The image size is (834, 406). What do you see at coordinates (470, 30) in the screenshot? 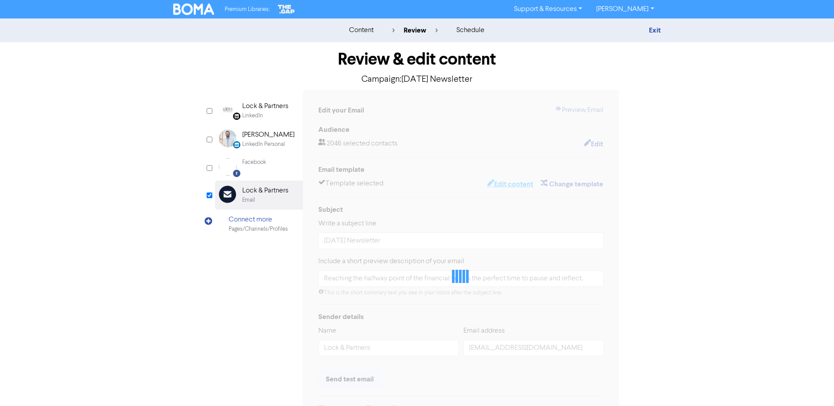
I see `div: schedule` at bounding box center [470, 30].